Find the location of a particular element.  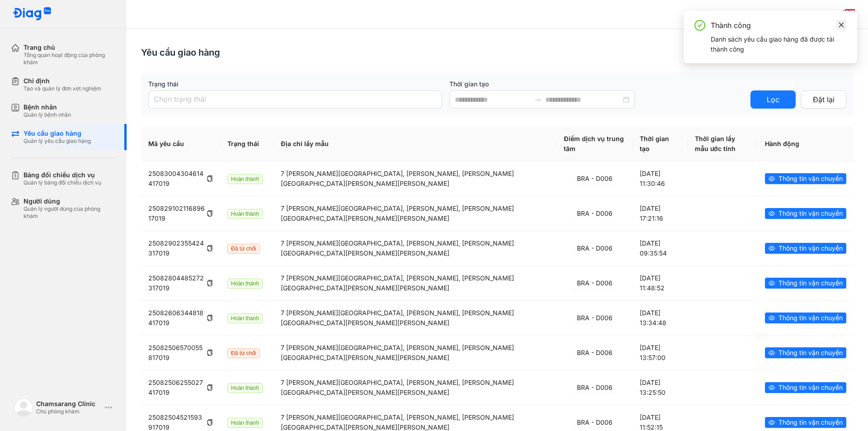

button: Đặt lại is located at coordinates (824, 99).